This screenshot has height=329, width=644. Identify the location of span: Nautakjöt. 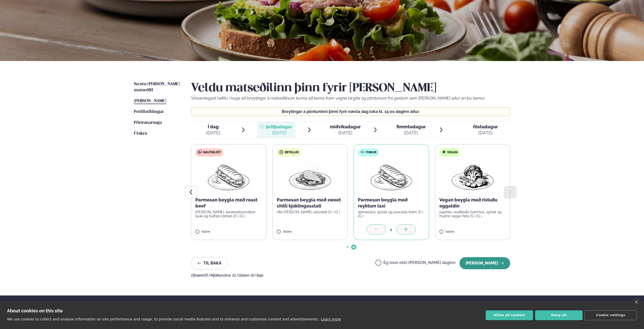
(212, 153).